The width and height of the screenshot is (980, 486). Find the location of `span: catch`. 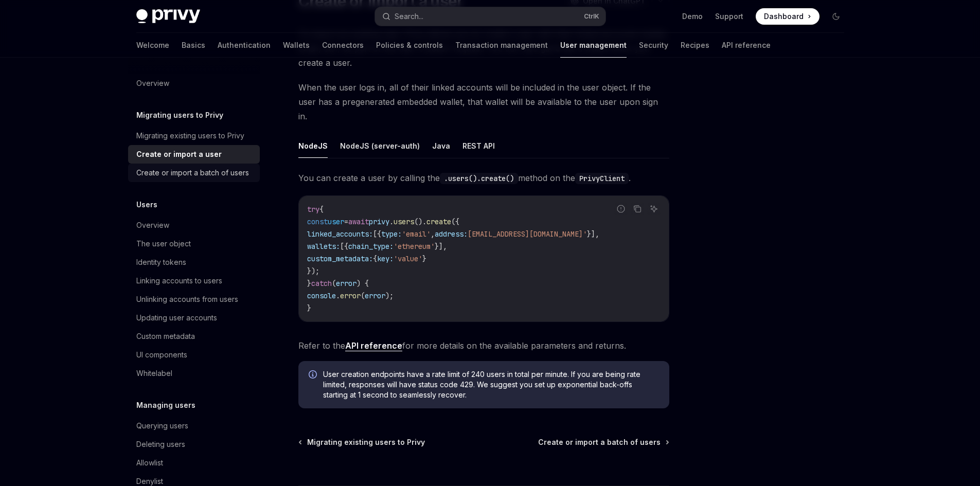

span: catch is located at coordinates (322, 283).